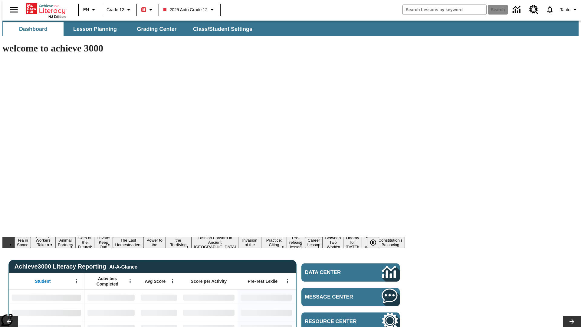 This screenshot has height=327, width=581. What do you see at coordinates (209, 281) in the screenshot?
I see `span: Score per Activity` at bounding box center [209, 281].